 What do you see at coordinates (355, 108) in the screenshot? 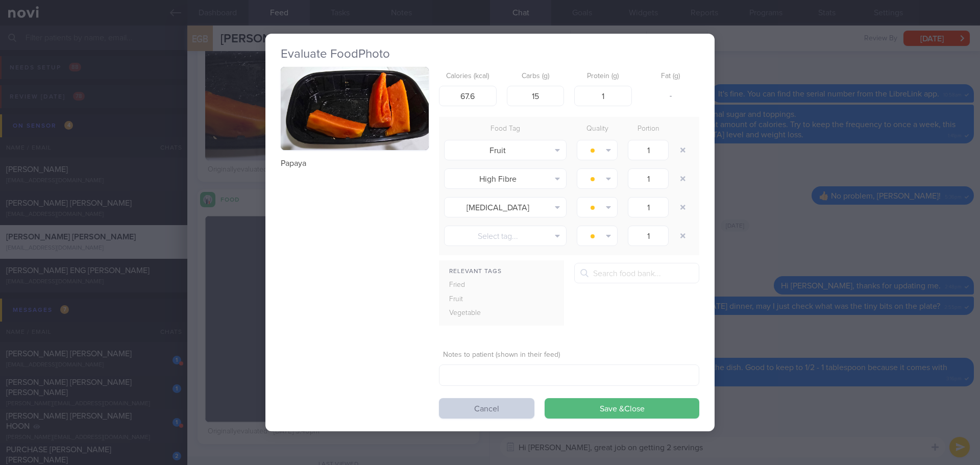
I see `img: Papaya` at bounding box center [355, 108].